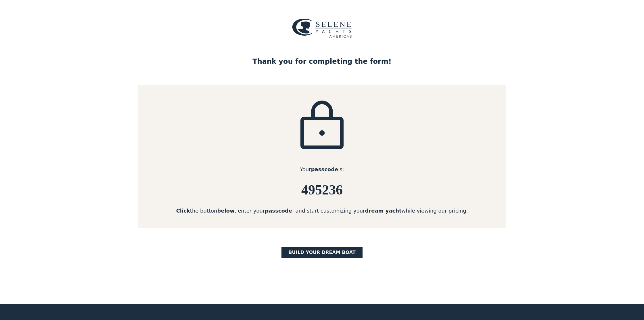 The height and width of the screenshot is (320, 644). What do you see at coordinates (322, 190) in the screenshot?
I see `h6: 495236` at bounding box center [322, 190].